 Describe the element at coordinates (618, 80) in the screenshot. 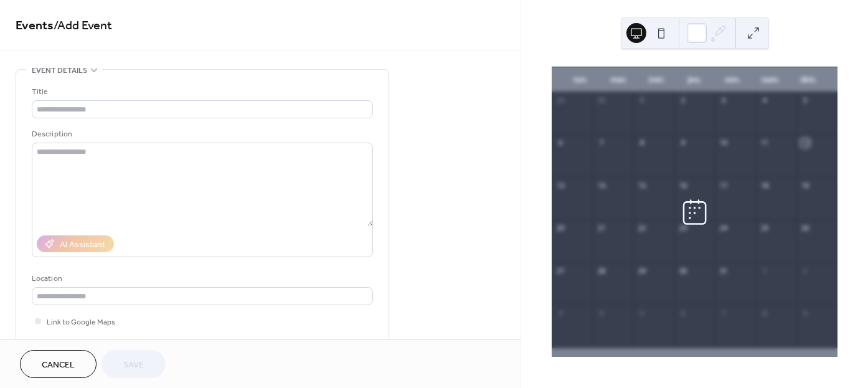

I see `div: mar.` at that location.